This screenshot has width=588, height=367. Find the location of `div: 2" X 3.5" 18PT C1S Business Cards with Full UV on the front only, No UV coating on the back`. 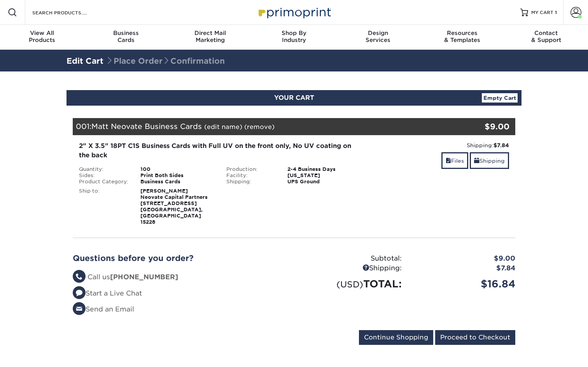

div: 2" X 3.5" 18PT C1S Business Cards with Full UV on the front only, No UV coating on the back is located at coordinates (220, 151).